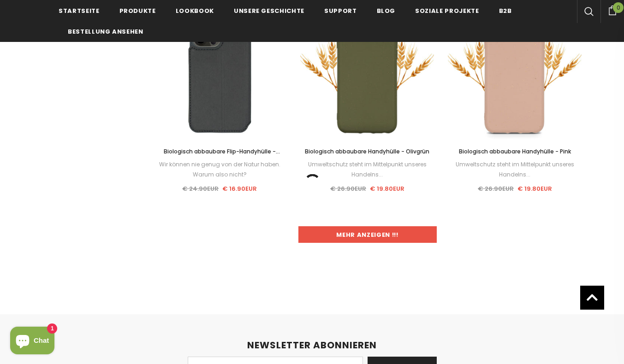 This screenshot has width=624, height=364. I want to click on span: Support, so click(341, 10).